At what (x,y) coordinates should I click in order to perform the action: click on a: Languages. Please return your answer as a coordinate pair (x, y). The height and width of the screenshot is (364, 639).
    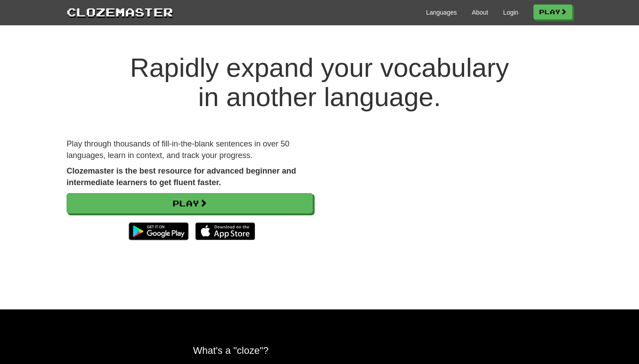
    Looking at the image, I should click on (441, 13).